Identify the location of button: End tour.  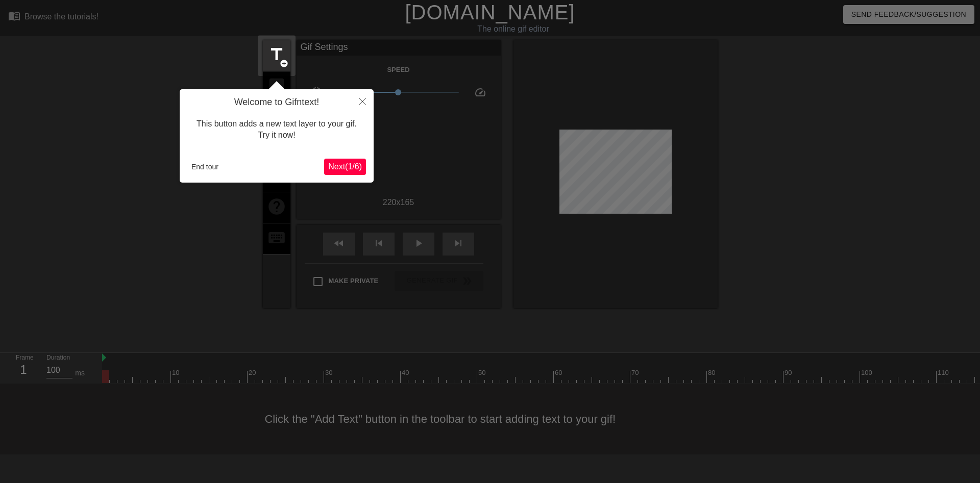
(205, 167).